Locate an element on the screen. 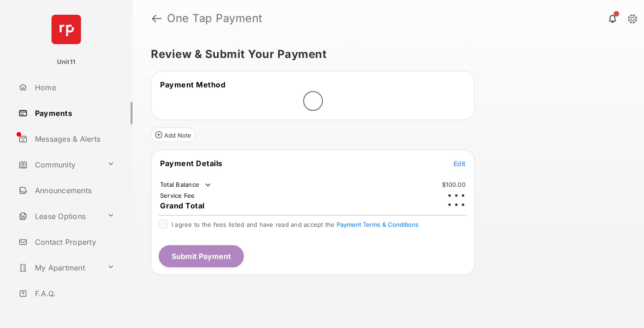 This screenshot has height=328, width=644. a: Payments is located at coordinates (74, 113).